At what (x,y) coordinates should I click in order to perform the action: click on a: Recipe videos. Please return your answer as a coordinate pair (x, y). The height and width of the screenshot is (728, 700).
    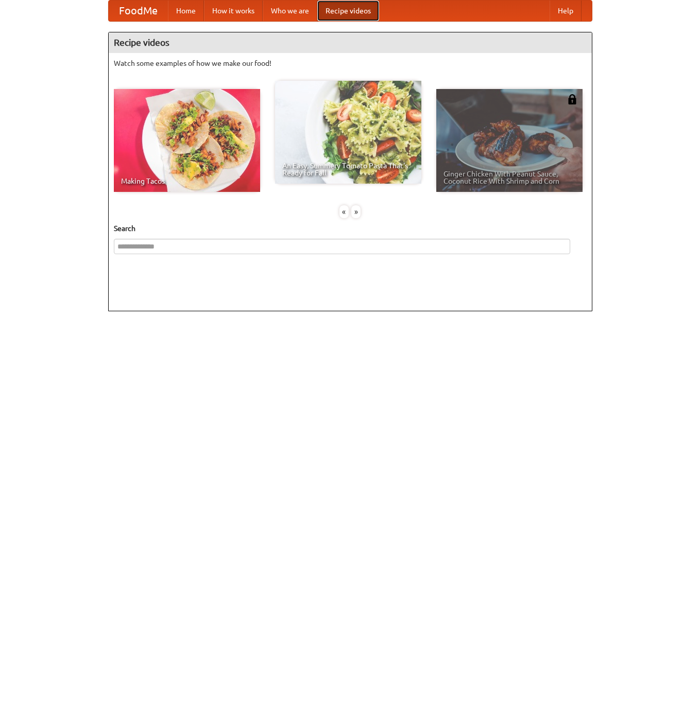
    Looking at the image, I should click on (348, 11).